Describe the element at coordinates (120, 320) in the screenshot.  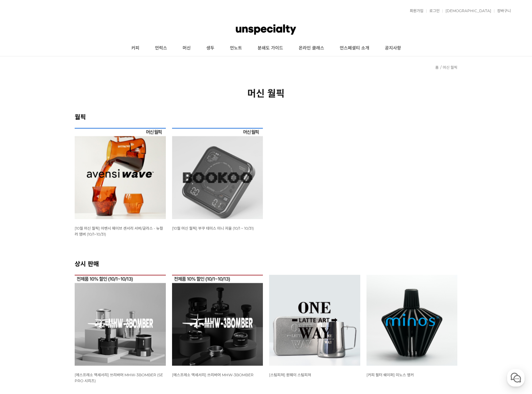
I see `img: 쓰리바머 MHW-3BOMBER SE PRO 시리즈` at that location.